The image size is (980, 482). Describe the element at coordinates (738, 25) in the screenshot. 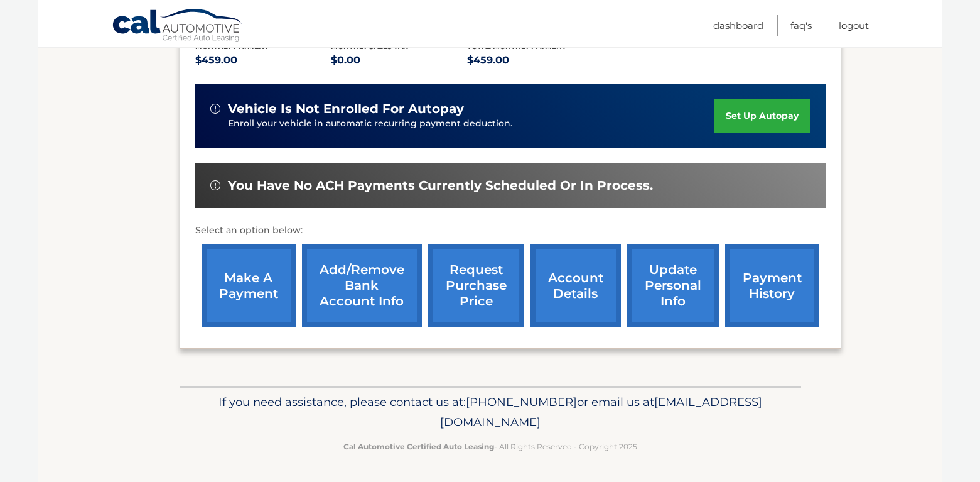

I see `a: Dashboard` at that location.